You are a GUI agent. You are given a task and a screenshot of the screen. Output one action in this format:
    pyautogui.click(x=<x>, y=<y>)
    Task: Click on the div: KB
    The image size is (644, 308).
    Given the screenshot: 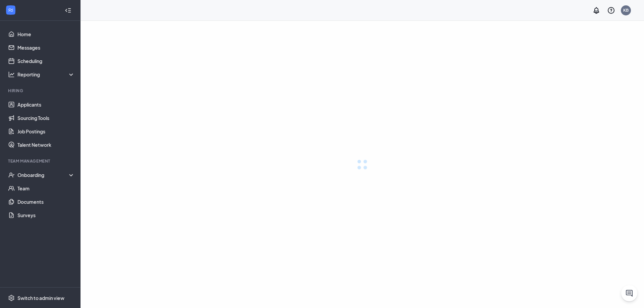 What is the action you would take?
    pyautogui.click(x=626, y=10)
    